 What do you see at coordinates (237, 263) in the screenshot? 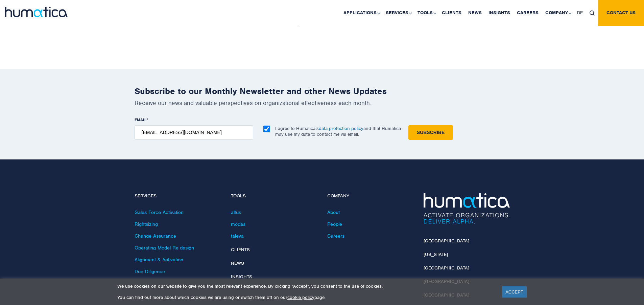
I see `a: News` at bounding box center [237, 263].